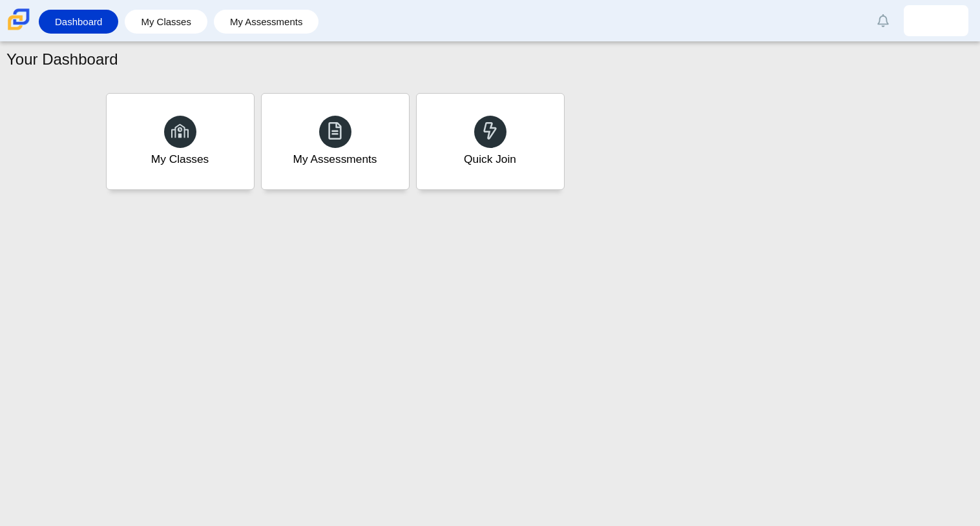 Image resolution: width=980 pixels, height=526 pixels. Describe the element at coordinates (883, 20) in the screenshot. I see `a: Alerts` at that location.